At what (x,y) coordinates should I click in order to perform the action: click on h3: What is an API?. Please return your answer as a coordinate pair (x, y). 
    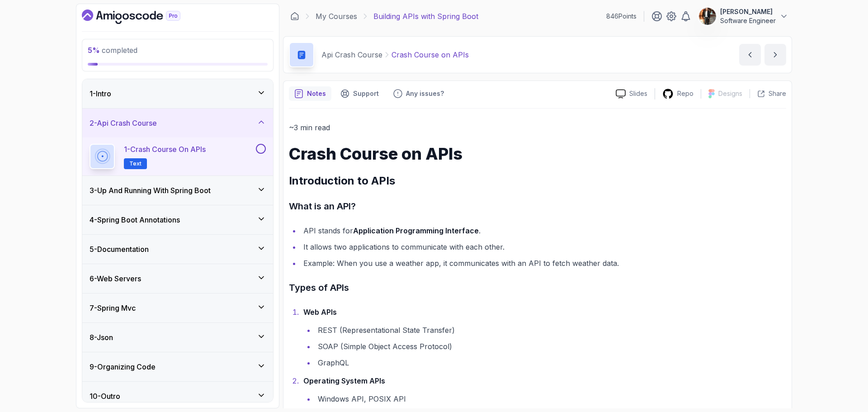
    Looking at the image, I should click on (537, 206).